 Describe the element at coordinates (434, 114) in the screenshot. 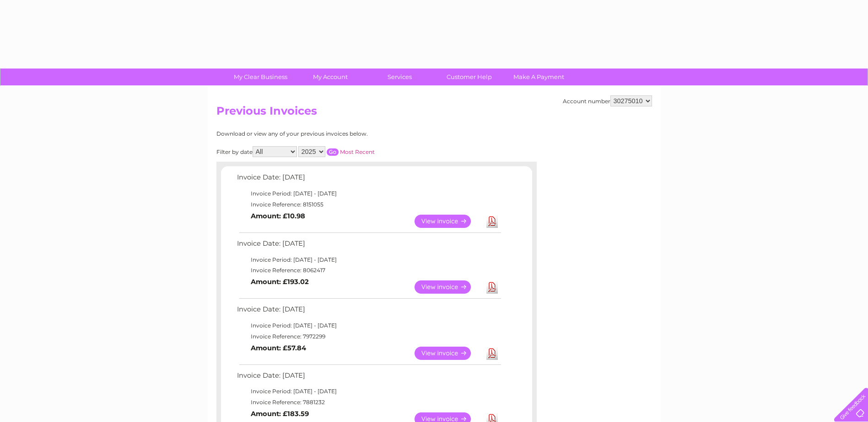

I see `h2: Previous Invoices` at that location.